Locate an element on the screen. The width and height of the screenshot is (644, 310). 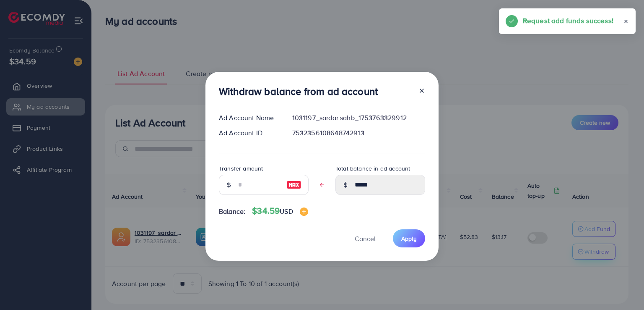
span: Cancel is located at coordinates (365, 238).